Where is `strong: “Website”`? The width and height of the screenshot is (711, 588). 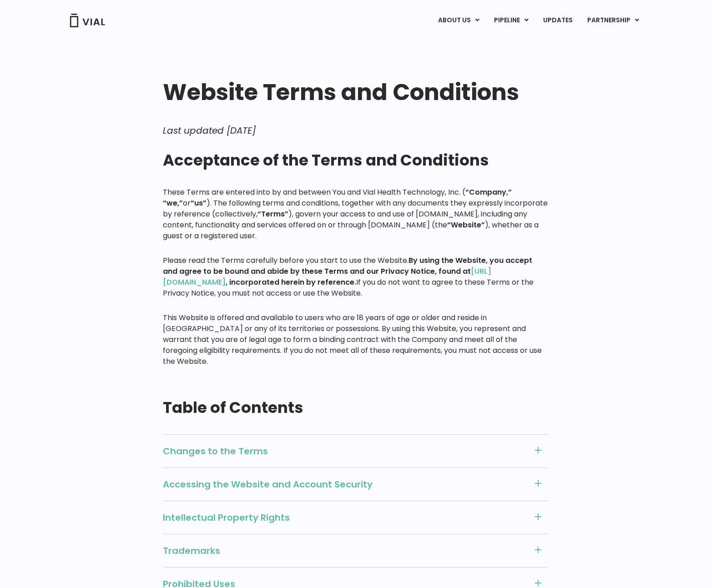
strong: “Website” is located at coordinates (466, 225).